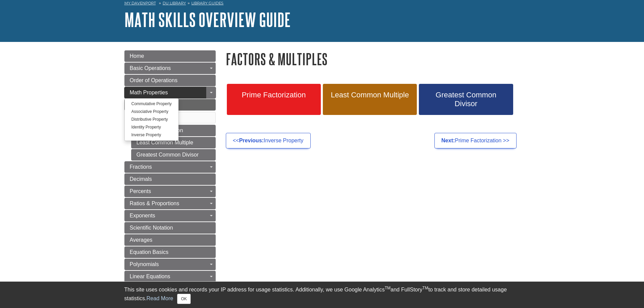 The height and width of the screenshot is (308, 644). I want to click on a: Basic Operations, so click(170, 68).